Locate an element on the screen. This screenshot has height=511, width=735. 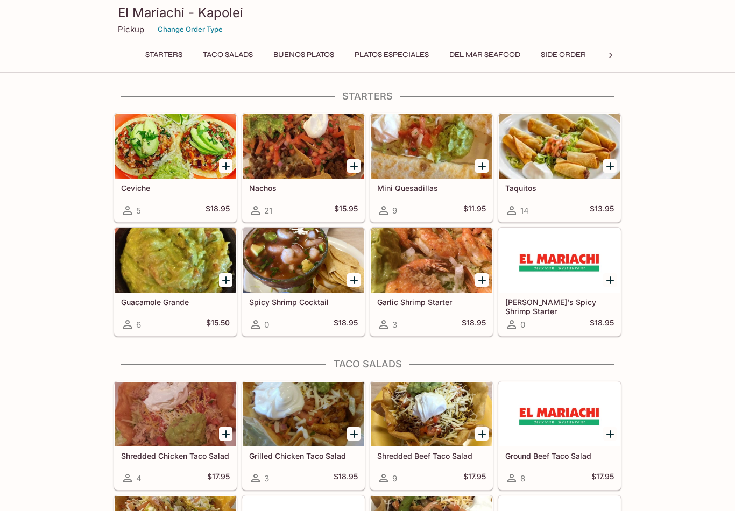
div: Ceviche is located at coordinates (175, 146).